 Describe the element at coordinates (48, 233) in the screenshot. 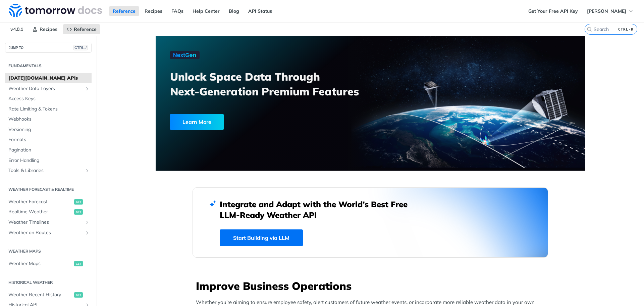

I see `a: Weather on RoutesShow subpages for Weather on Routes` at that location.